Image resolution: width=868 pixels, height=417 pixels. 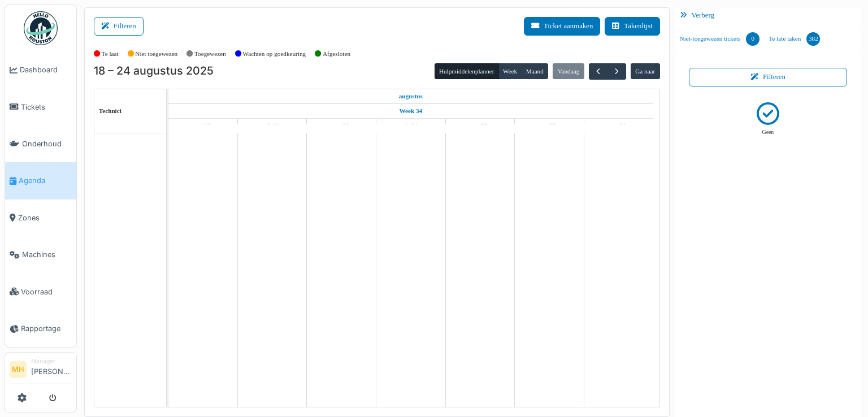 What do you see at coordinates (41, 144) in the screenshot?
I see `a: Onderhoud` at bounding box center [41, 144].